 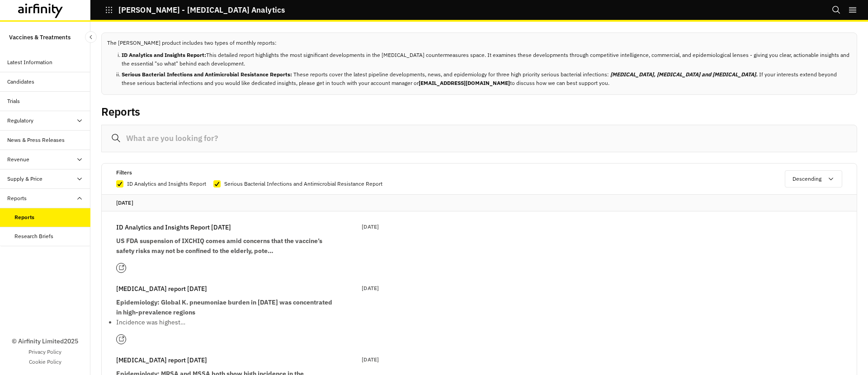 What do you see at coordinates (18, 160) in the screenshot?
I see `div: Revenue` at bounding box center [18, 160].